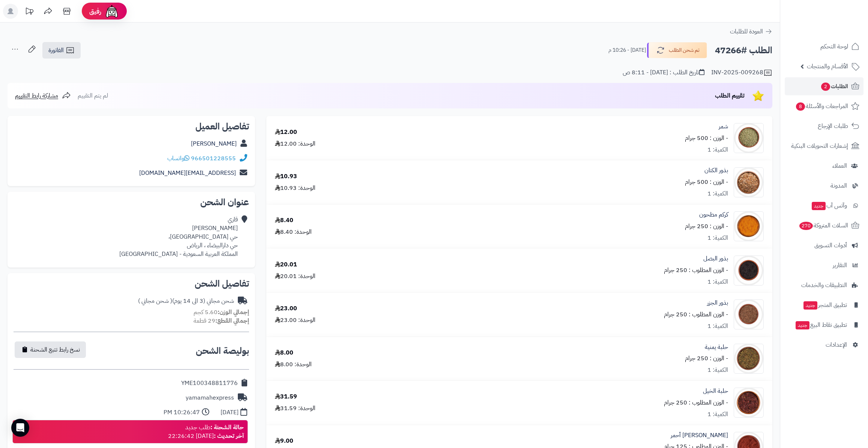 The height and width of the screenshot is (448, 868). I want to click on img: 1639908786-Fenugreek%20Yamen-90x90.jpg, so click(749, 359).